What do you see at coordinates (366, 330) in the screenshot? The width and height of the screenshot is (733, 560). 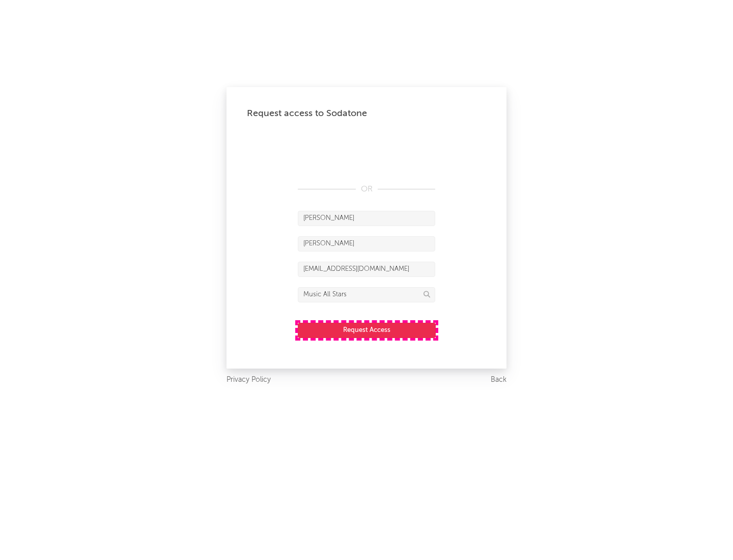 I see `button: Request Access` at bounding box center [366, 330].